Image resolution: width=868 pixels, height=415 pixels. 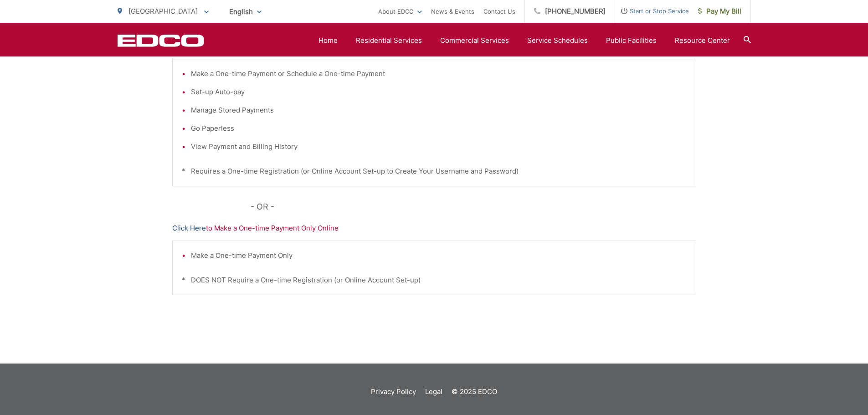 What do you see at coordinates (703, 40) in the screenshot?
I see `a: Resource Center` at bounding box center [703, 40].